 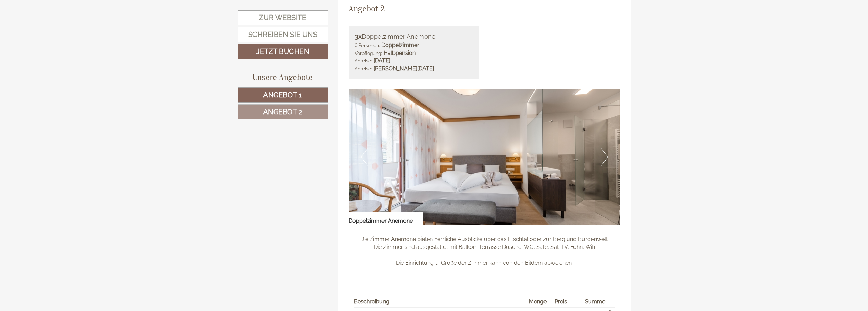 What do you see at coordinates (283, 18) in the screenshot?
I see `a: Zur Website` at bounding box center [283, 18].